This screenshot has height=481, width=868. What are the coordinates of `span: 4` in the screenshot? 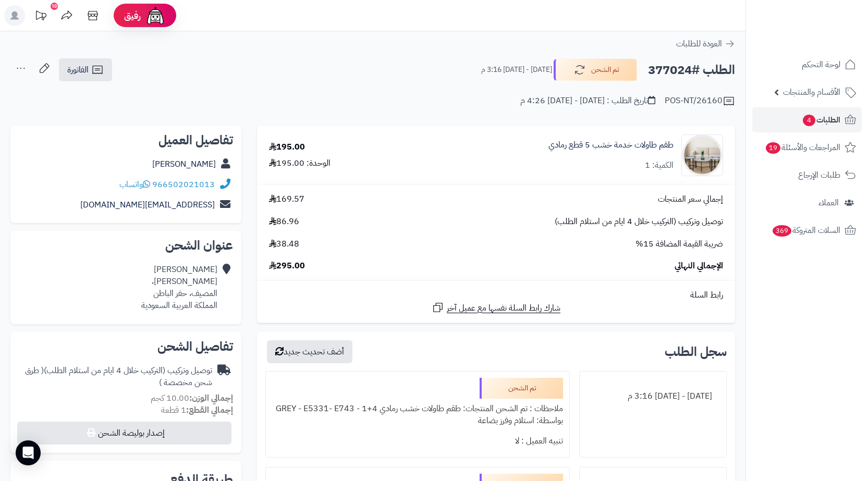 It's located at (809, 121).